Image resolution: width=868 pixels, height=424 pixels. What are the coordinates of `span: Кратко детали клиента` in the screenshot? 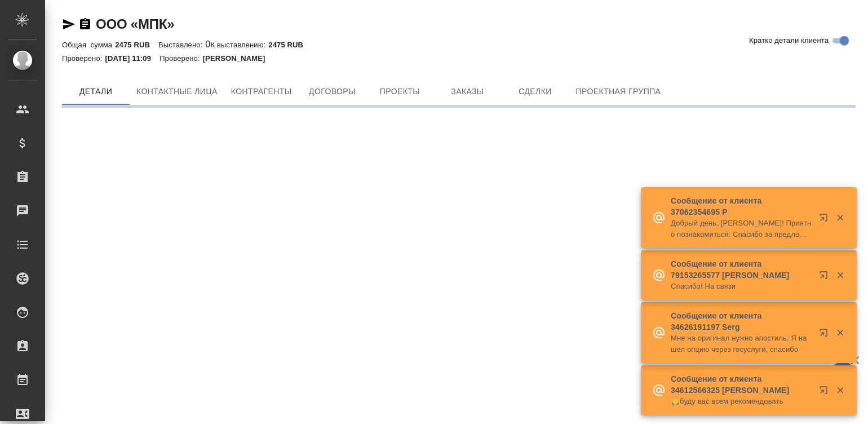 It's located at (788, 41).